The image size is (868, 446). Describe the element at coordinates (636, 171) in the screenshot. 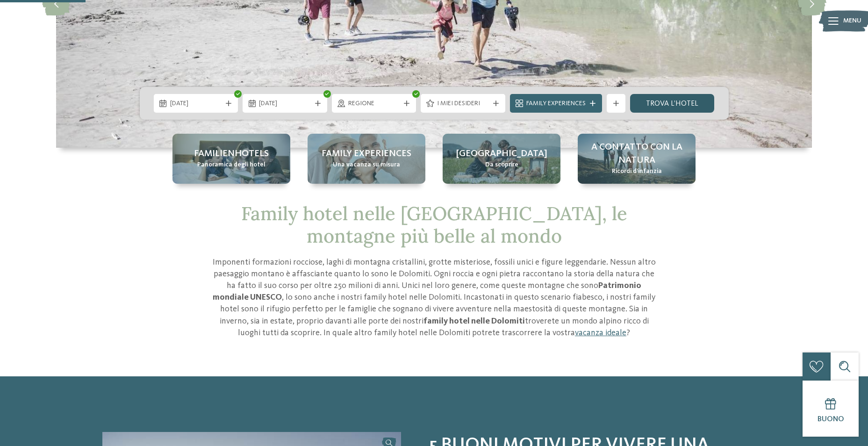

I see `span: Ricordi d’infanzia` at that location.